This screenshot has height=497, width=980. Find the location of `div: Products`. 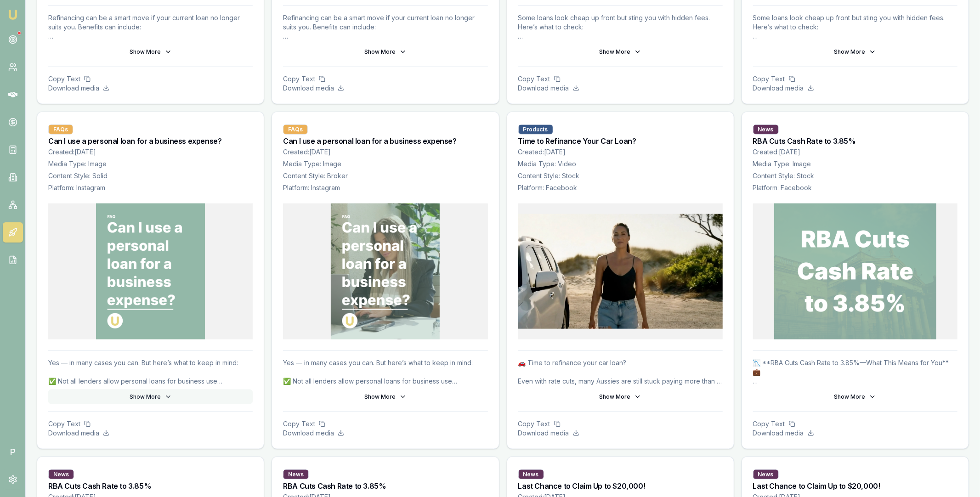

div: Products is located at coordinates (536, 130).